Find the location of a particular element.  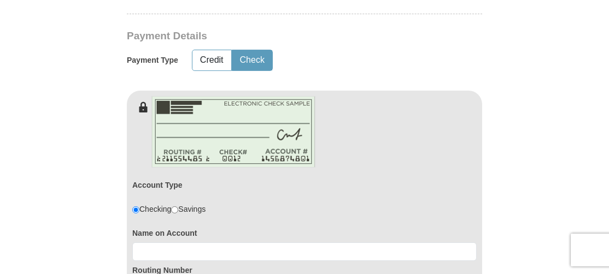

label: Account Type is located at coordinates (157, 185).